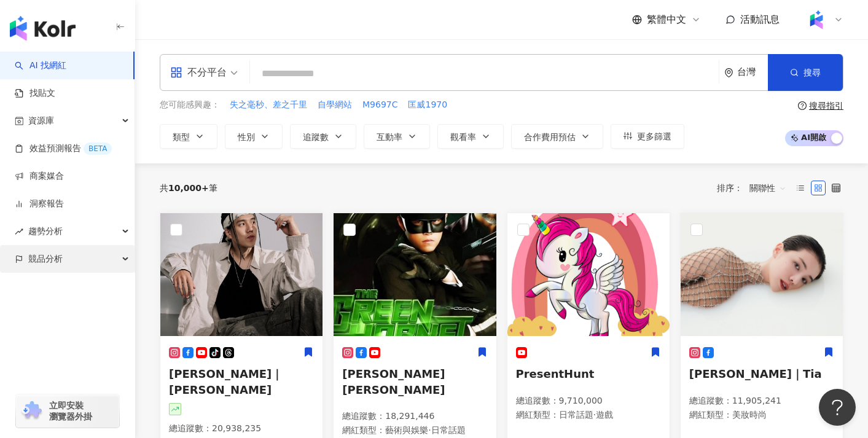 The width and height of the screenshot is (868, 438). I want to click on button: 性別, so click(254, 137).